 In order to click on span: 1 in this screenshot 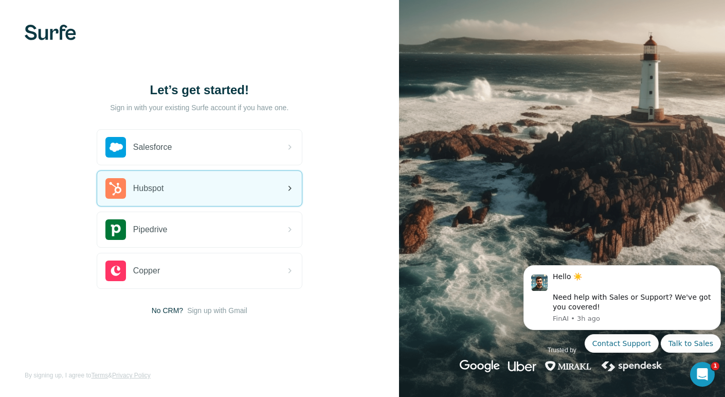, I will do `click(716, 366)`.